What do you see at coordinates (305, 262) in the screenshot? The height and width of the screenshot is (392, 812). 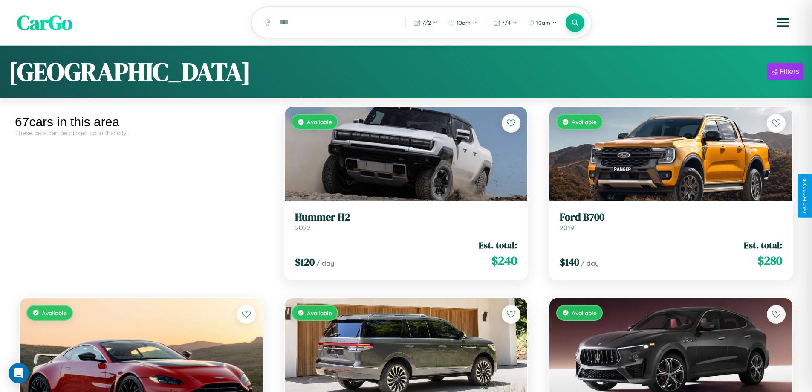 I see `span: $ 120` at bounding box center [305, 262].